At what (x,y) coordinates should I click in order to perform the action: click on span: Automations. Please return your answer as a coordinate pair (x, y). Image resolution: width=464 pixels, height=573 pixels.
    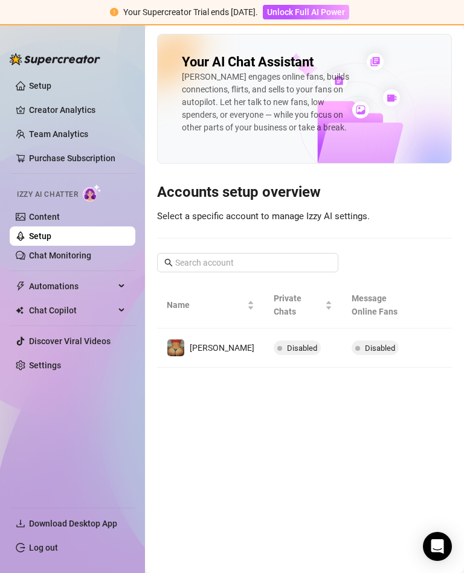
    Looking at the image, I should click on (72, 286).